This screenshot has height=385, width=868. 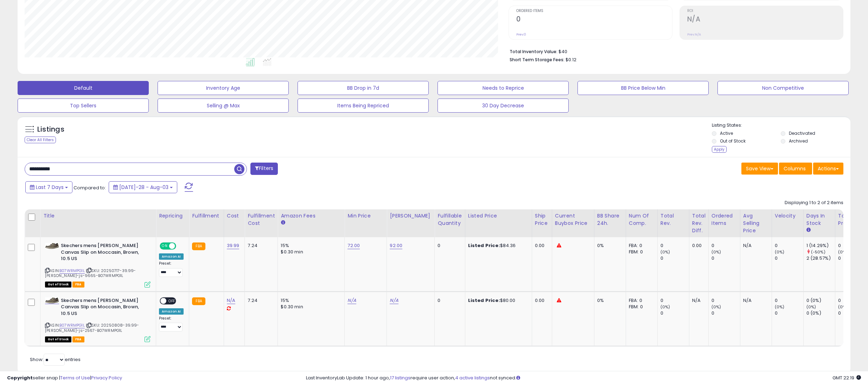 What do you see at coordinates (732, 141) in the screenshot?
I see `label: Out of Stock` at bounding box center [732, 141].